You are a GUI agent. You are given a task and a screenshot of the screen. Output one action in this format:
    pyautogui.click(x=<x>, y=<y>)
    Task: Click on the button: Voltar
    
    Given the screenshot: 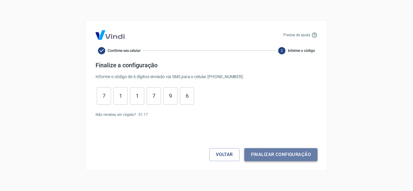 What is the action you would take?
    pyautogui.click(x=224, y=155)
    